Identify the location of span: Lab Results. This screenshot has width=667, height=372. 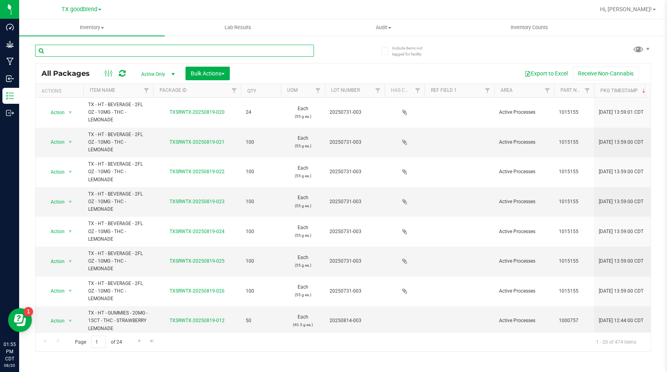
(238, 28).